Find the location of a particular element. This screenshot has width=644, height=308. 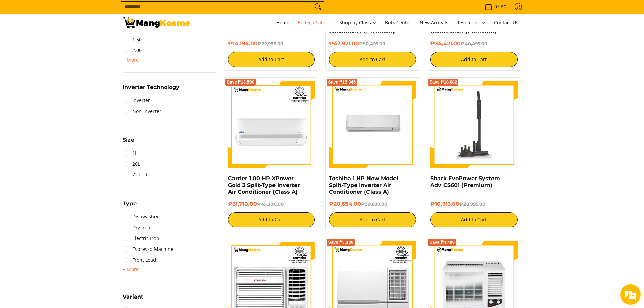

nav: Main Menu is located at coordinates (359, 23).